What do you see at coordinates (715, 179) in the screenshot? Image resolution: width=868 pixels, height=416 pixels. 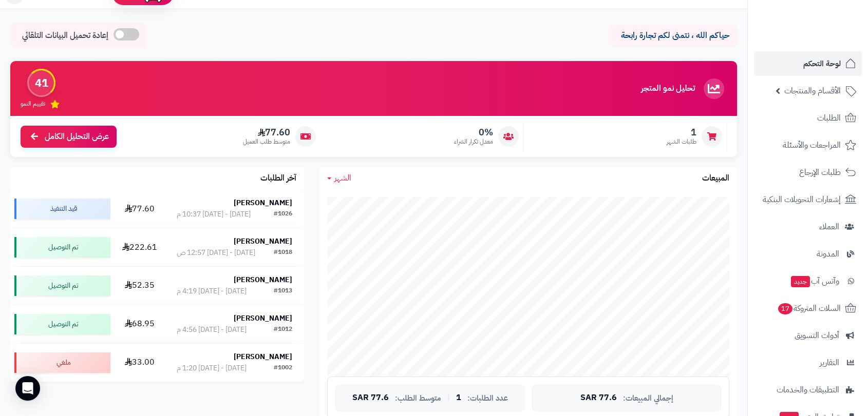 I see `h3: المبيعات` at bounding box center [715, 179].